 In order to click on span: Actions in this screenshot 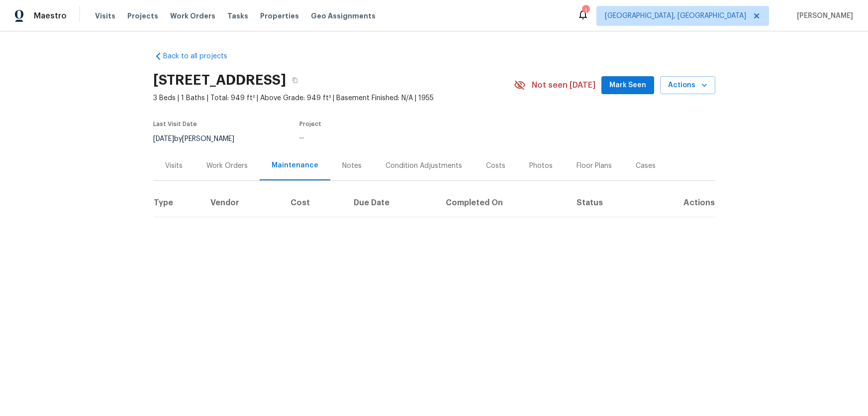, I will do `click(688, 85)`.